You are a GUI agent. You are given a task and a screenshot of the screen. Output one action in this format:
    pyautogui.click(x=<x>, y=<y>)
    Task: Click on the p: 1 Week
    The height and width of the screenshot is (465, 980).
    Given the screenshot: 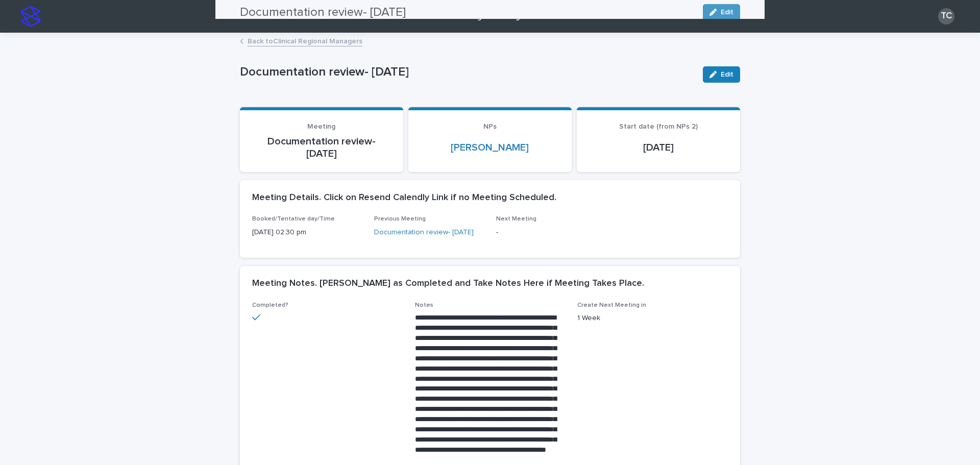 What is the action you would take?
    pyautogui.click(x=652, y=319)
    